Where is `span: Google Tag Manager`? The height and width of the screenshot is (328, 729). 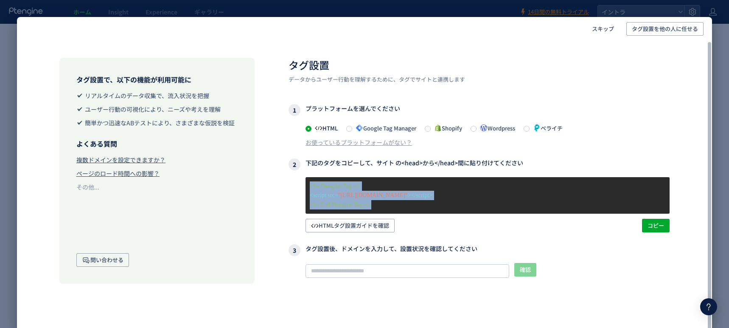
span: Google Tag Manager is located at coordinates (384, 128).